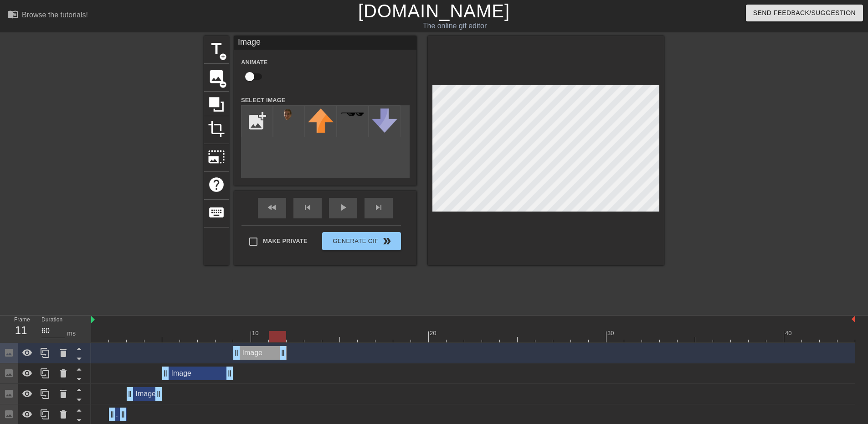 This screenshot has height=424, width=868. What do you see at coordinates (264, 100) in the screenshot?
I see `label: Select Image` at bounding box center [264, 100].